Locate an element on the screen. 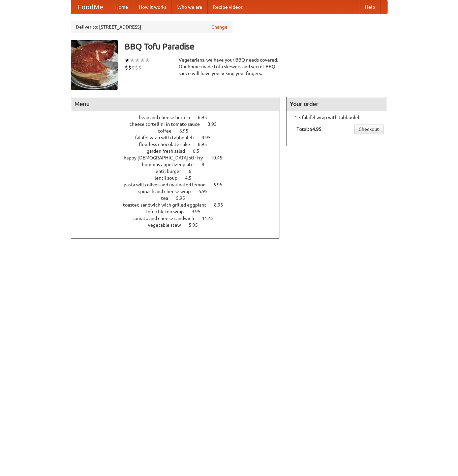 Image resolution: width=458 pixels, height=476 pixels. div: Vegetarians, we have your BBQ needs covered. Our home-made tofu skewers and secret BBQ sauce will... is located at coordinates (229, 67).